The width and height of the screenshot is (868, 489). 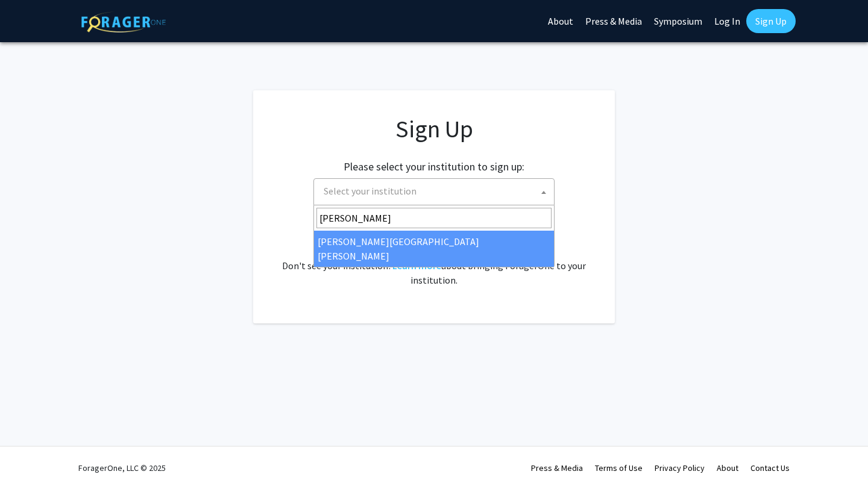 What do you see at coordinates (417, 266) in the screenshot?
I see `a: Learn more about bringing ForagerOne to your institution` at bounding box center [417, 266].